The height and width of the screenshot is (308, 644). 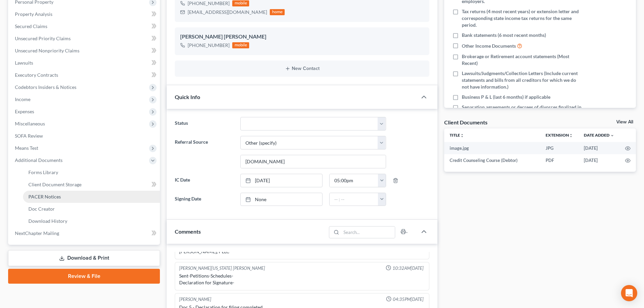 I want to click on label: Referral Source, so click(x=204, y=152).